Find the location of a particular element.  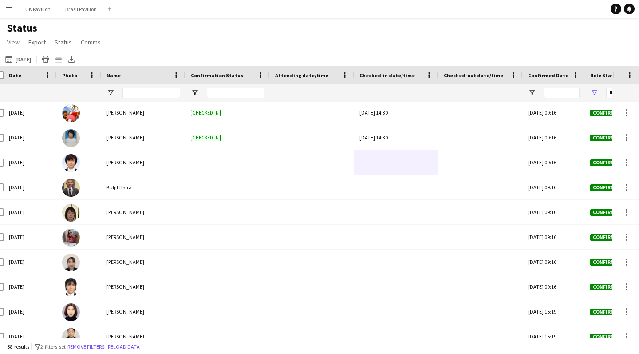

app-action-btn: Print is located at coordinates (46, 59).